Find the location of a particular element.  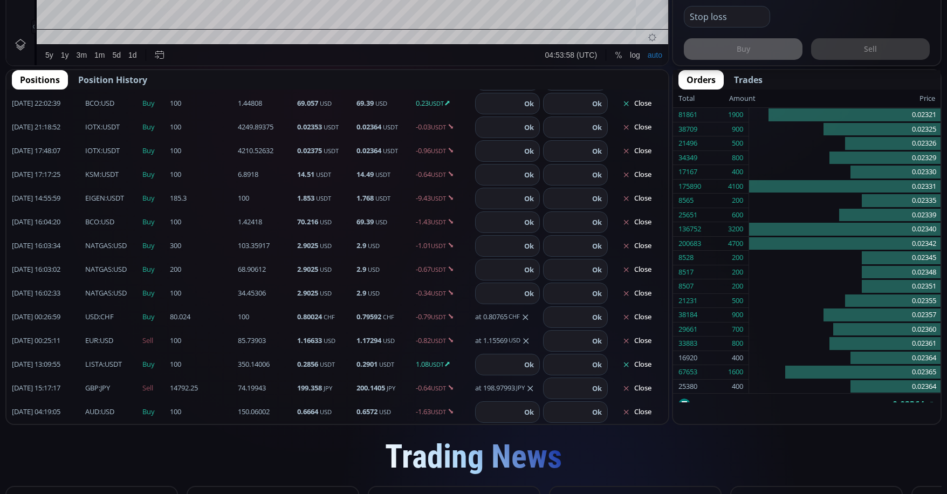

span: :USD is located at coordinates (106, 293).